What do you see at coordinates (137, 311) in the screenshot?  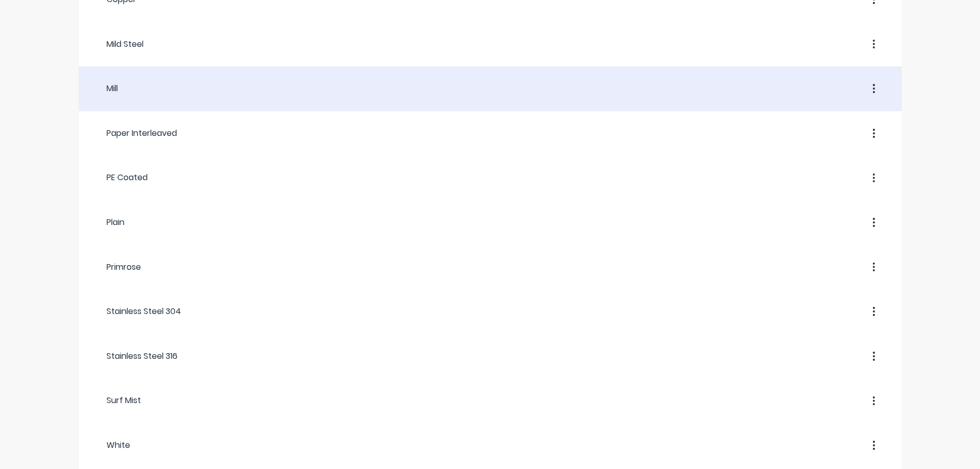 I see `div: Stainless Steel 304` at bounding box center [137, 311].